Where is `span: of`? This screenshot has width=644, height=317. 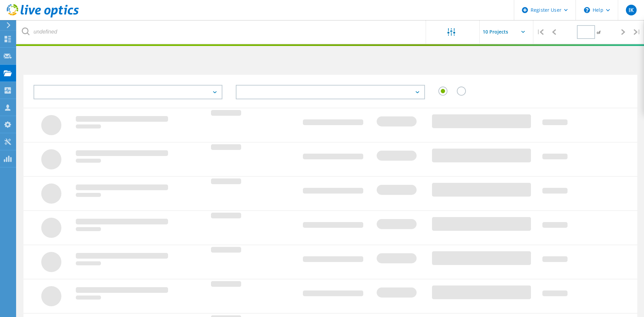 span: of is located at coordinates (598, 32).